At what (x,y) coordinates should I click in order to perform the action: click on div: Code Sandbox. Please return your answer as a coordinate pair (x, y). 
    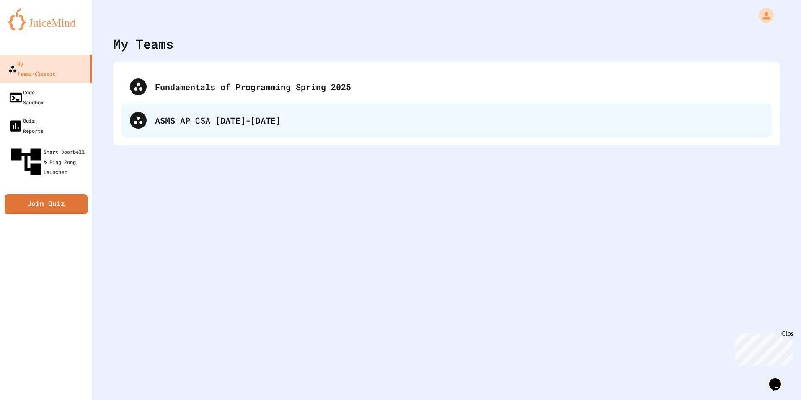
    Looking at the image, I should click on (26, 97).